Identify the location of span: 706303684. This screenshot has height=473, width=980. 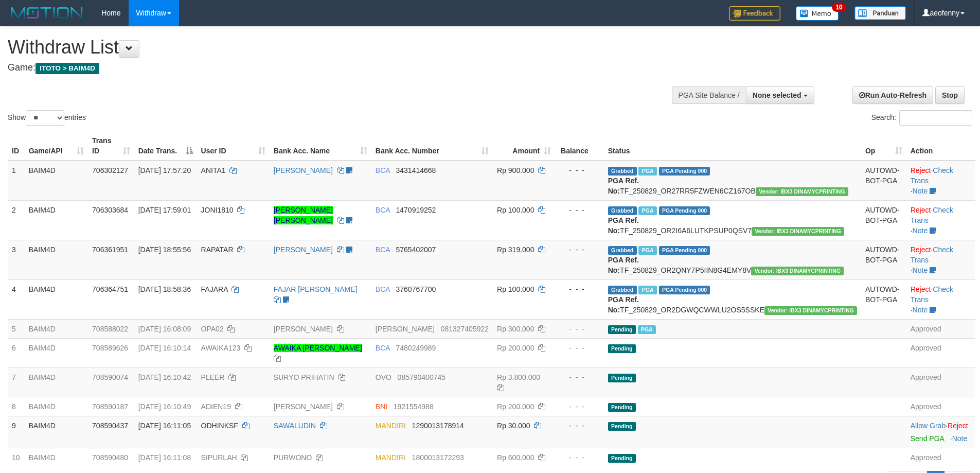
(110, 210).